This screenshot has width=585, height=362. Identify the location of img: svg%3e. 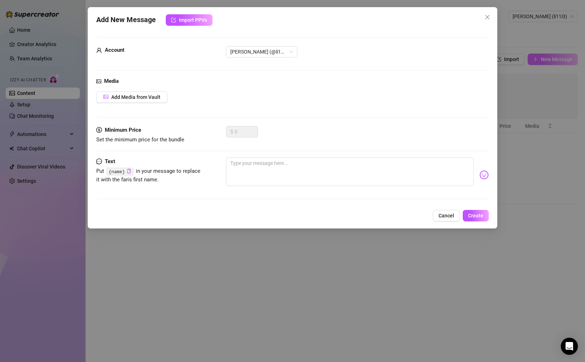
(484, 175).